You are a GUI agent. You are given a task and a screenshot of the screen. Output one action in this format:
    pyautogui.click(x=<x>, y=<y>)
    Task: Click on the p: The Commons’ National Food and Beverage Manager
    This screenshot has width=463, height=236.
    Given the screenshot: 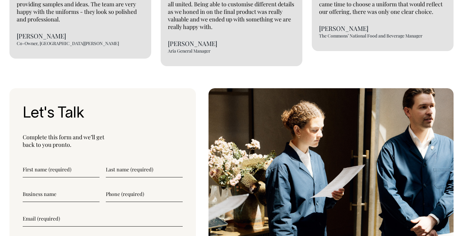 What is the action you would take?
    pyautogui.click(x=383, y=36)
    